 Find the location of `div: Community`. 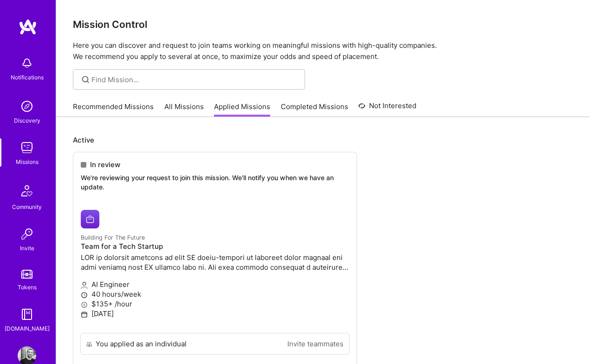

div: Community is located at coordinates (27, 207).